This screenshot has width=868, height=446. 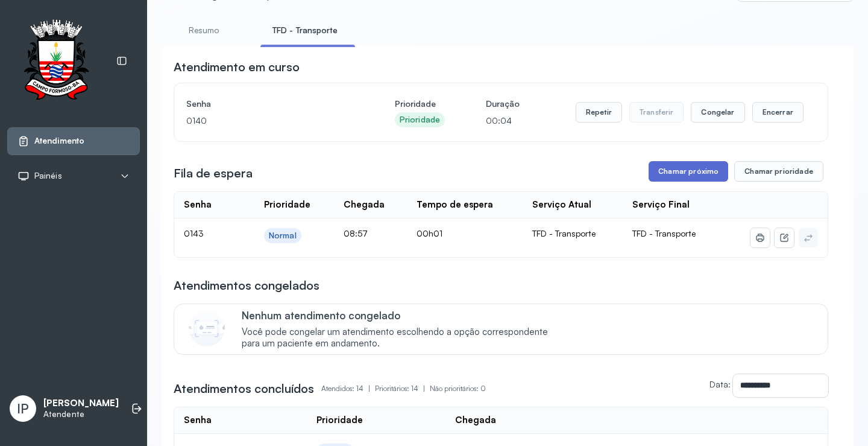 I want to click on button: Repetir, so click(x=599, y=112).